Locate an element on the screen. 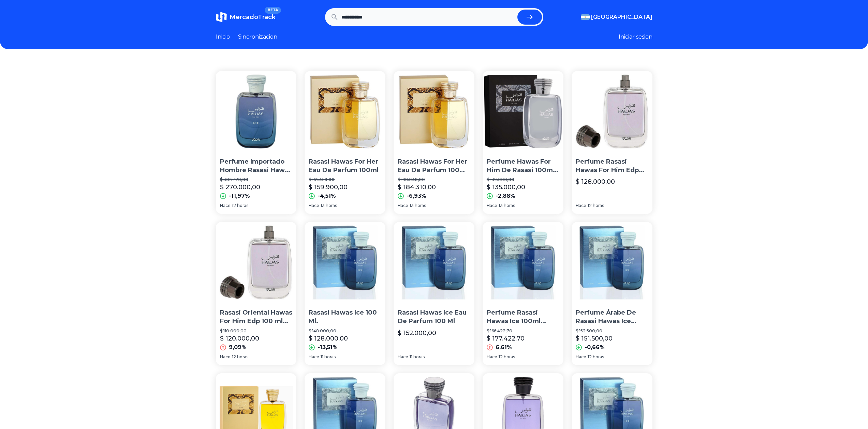 This screenshot has width=868, height=429. img: MercadoTrack is located at coordinates (222, 17).